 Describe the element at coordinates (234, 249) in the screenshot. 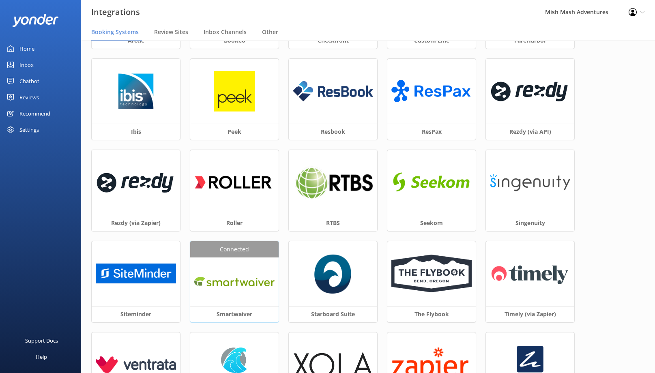

I see `div: Connected` at that location.